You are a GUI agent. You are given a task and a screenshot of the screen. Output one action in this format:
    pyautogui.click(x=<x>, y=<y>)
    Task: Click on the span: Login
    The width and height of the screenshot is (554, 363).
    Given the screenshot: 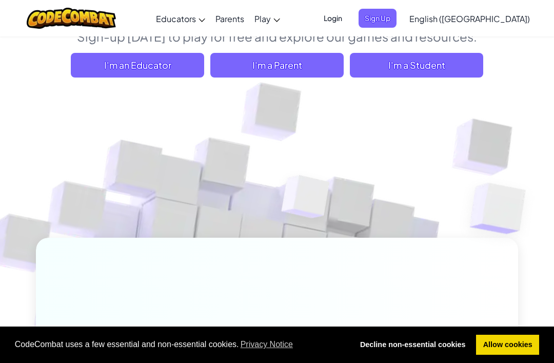 What is the action you would take?
    pyautogui.click(x=333, y=18)
    